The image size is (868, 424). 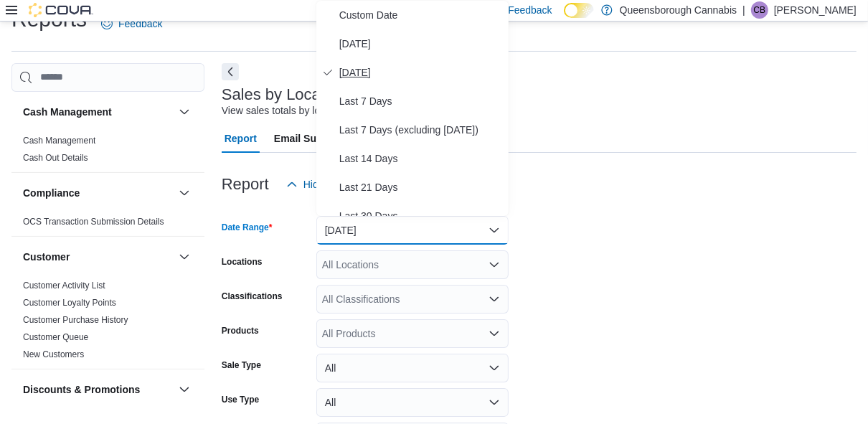 What do you see at coordinates (421, 101) in the screenshot?
I see `span: Last 7 Days` at bounding box center [421, 101].